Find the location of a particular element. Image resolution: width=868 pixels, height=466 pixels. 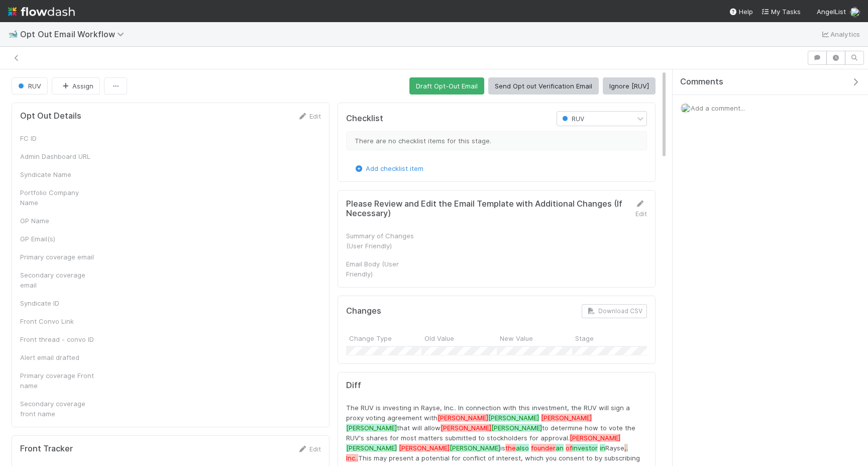

div: Help is located at coordinates (741, 11).